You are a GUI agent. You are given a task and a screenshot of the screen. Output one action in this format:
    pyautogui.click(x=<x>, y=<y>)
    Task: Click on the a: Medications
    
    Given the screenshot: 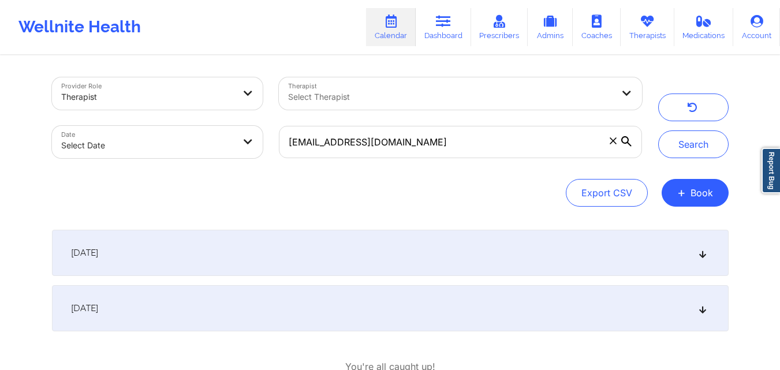 What is the action you would take?
    pyautogui.click(x=703, y=27)
    